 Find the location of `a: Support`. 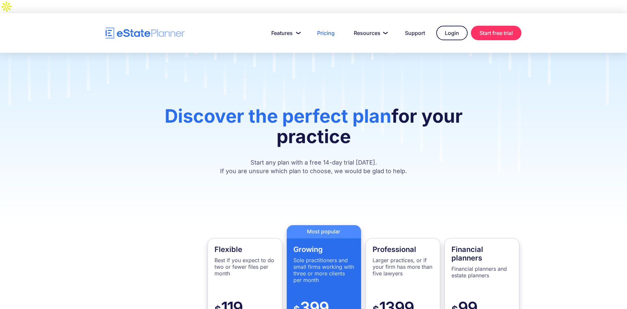

a: Support is located at coordinates (415, 33).